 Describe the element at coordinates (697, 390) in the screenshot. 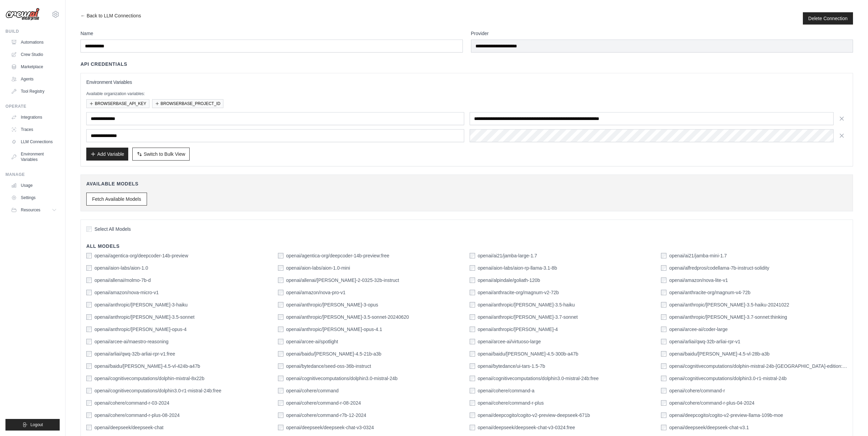

I see `label: openai/cohere/command-r` at that location.